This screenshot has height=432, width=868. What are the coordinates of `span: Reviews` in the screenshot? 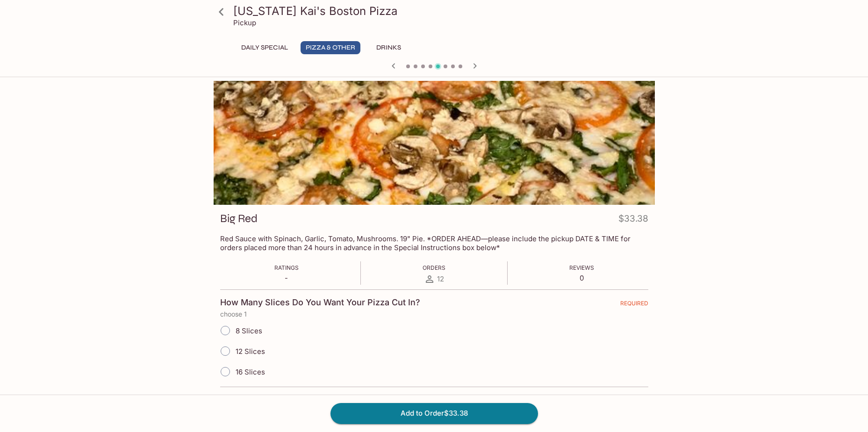 It's located at (582, 267).